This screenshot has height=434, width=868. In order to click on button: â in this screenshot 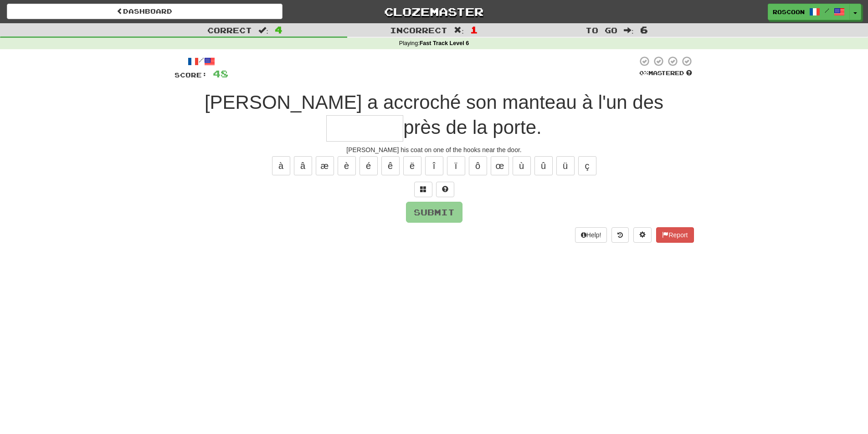, I will do `click(303, 165)`.